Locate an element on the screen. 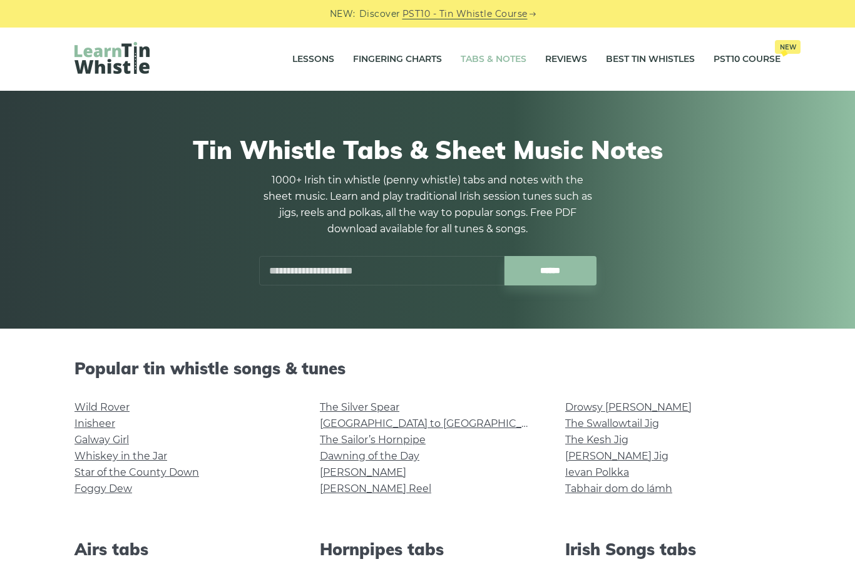  h2: Irish Songs tabs is located at coordinates (673, 549).